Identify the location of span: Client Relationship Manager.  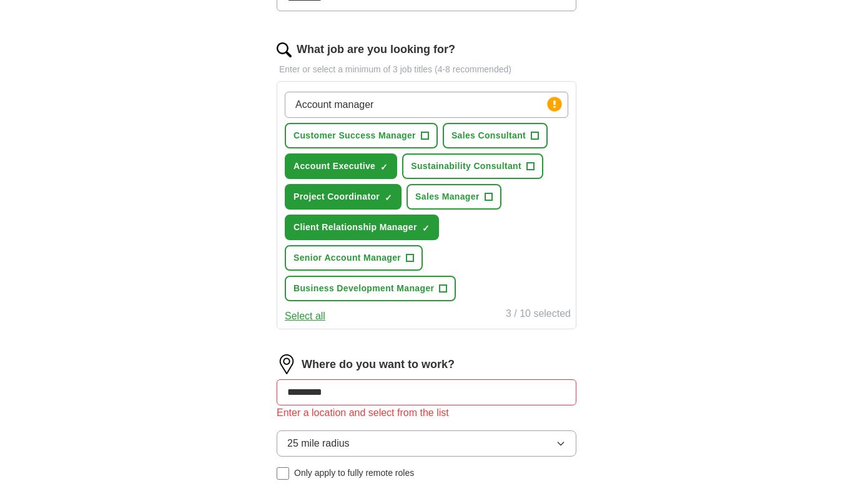
(355, 227).